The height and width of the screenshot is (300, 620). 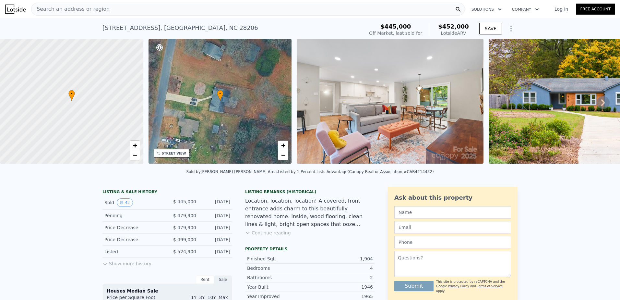 I want to click on button: SAVE, so click(x=491, y=29).